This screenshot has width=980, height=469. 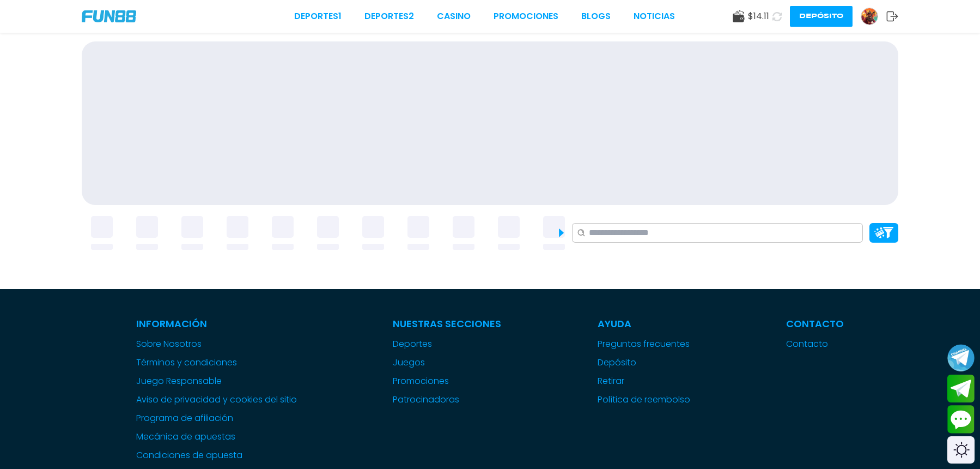 What do you see at coordinates (873, 16) in the screenshot?
I see `a: Avatar` at bounding box center [873, 16].